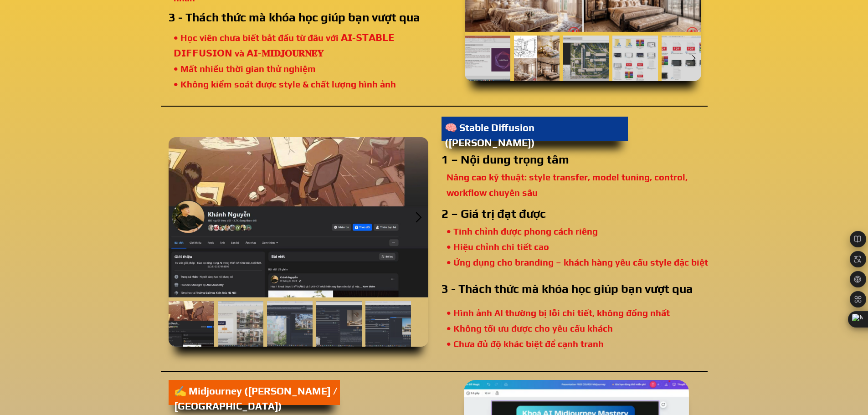  What do you see at coordinates (572, 185) in the screenshot?
I see `div: Nâng cao kỹ thuật: style transfer, model tuning, control, workflow chuyên sâu` at bounding box center [572, 185].